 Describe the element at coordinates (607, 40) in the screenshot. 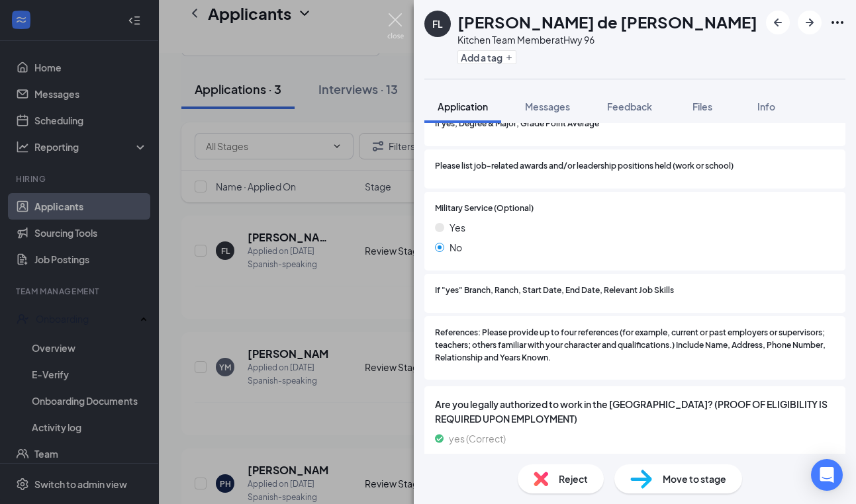

I see `div: Kitchen Team Member at Hwy 96` at that location.